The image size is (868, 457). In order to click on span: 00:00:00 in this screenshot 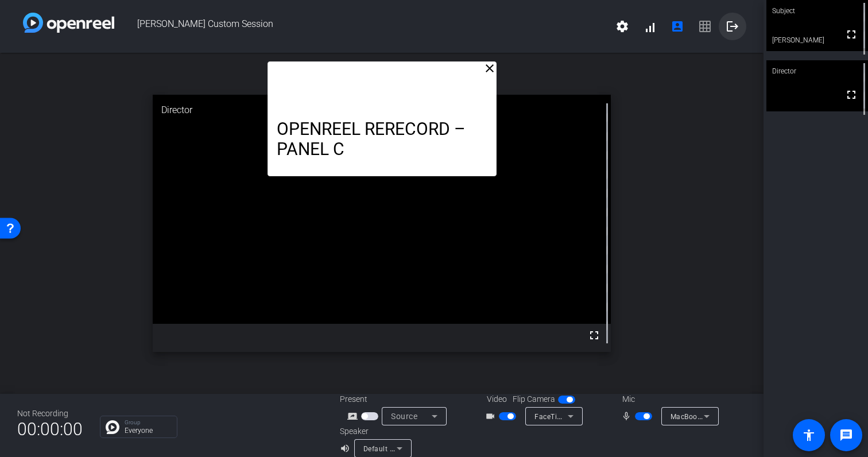, I will do `click(50, 429)`.